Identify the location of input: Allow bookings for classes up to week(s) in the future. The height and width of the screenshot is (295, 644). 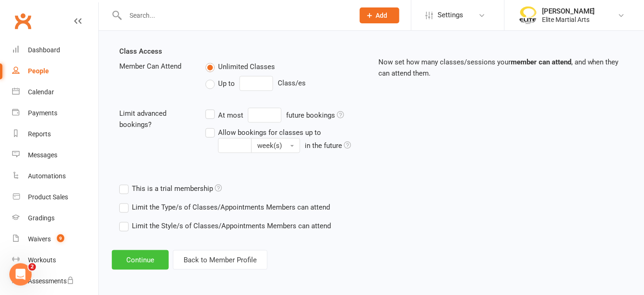
(235, 145).